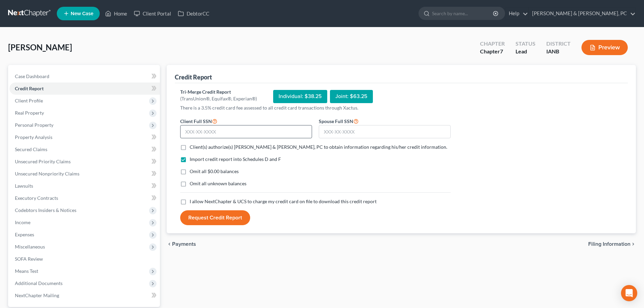 This screenshot has width=644, height=308. Describe the element at coordinates (525, 43) in the screenshot. I see `div: Status` at that location.